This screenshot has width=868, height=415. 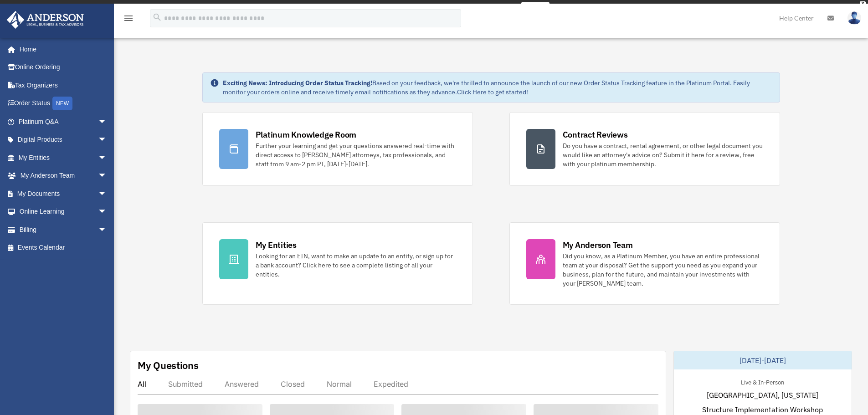 What do you see at coordinates (306, 135) in the screenshot?
I see `div: Platinum Knowledge Room` at bounding box center [306, 135].